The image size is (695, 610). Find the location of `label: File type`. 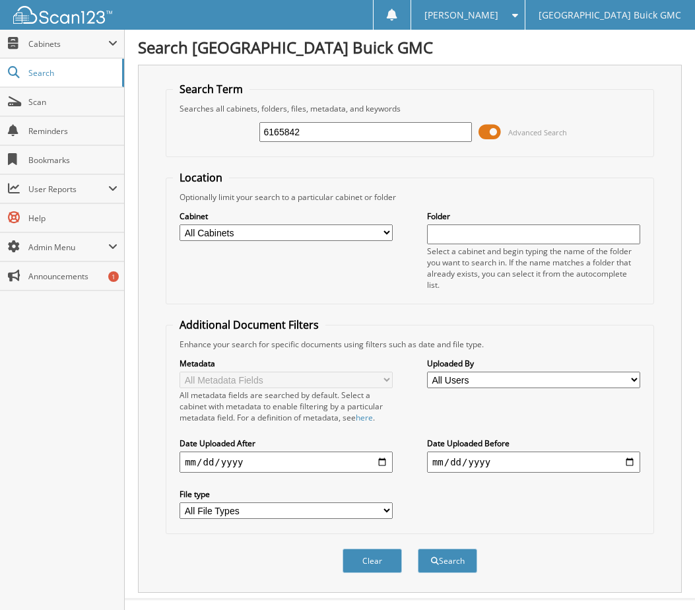

label: File type is located at coordinates (286, 494).